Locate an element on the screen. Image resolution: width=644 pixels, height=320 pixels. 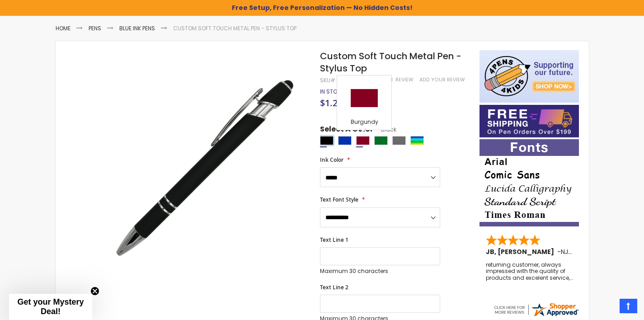
div: Black is located at coordinates (327, 141).